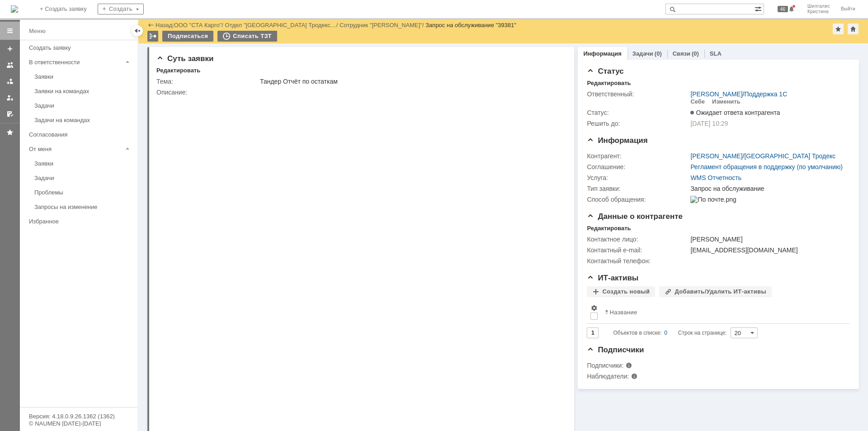 This screenshot has width=868, height=431. I want to click on span: Настройки, so click(594, 308).